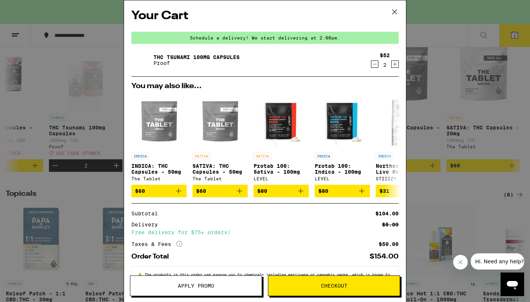 This screenshot has width=530, height=302. I want to click on button: Apply Promo, so click(196, 285).